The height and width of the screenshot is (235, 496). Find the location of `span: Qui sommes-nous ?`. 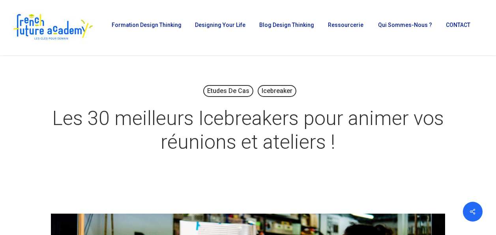

span: Qui sommes-nous ? is located at coordinates (405, 25).